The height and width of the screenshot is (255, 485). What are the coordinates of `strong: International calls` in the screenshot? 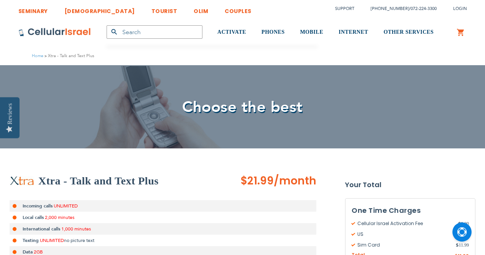 It's located at (41, 229).